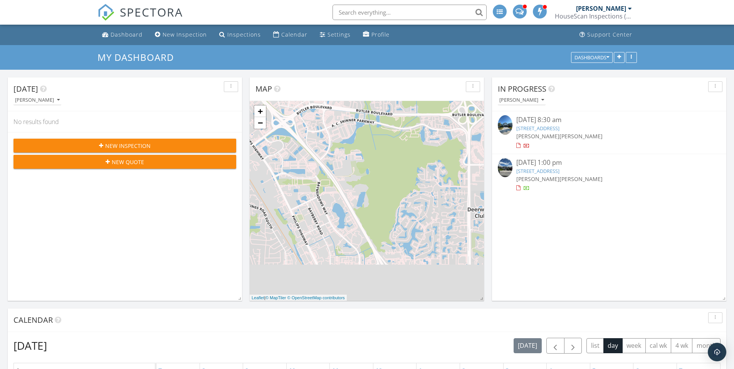  I want to click on input: Search everything..., so click(409, 12).